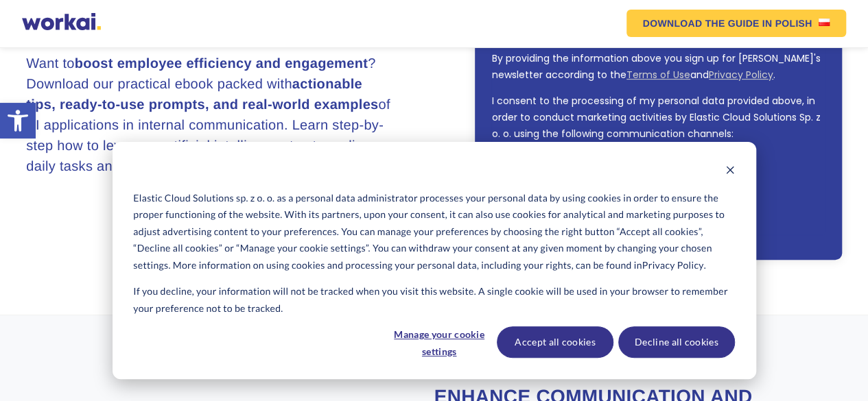  What do you see at coordinates (555, 342) in the screenshot?
I see `button: Accept all cookies` at bounding box center [555, 342].